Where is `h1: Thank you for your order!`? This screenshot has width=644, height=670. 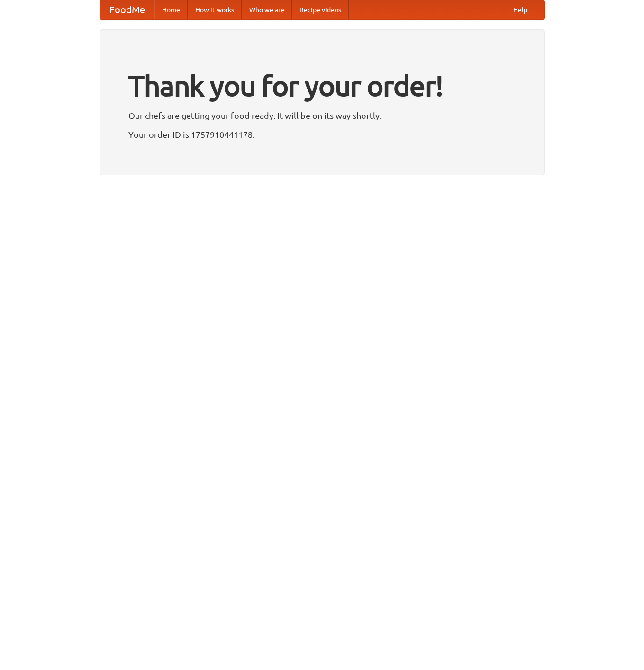 h1: Thank you for your order! is located at coordinates (323, 86).